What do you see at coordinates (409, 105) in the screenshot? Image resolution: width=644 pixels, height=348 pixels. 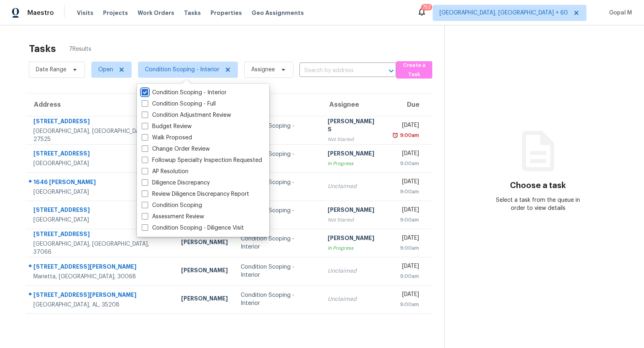 I see `th: Due` at bounding box center [409, 105].